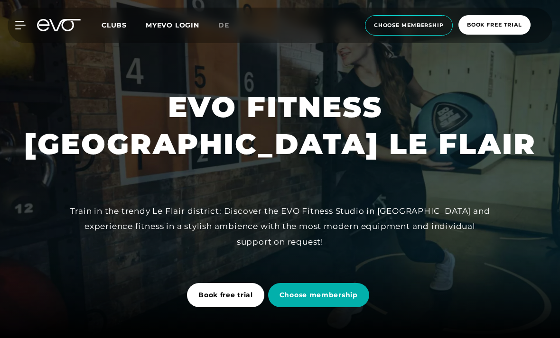 The height and width of the screenshot is (338, 560). What do you see at coordinates (318, 295) in the screenshot?
I see `span: Choose membership` at bounding box center [318, 295].